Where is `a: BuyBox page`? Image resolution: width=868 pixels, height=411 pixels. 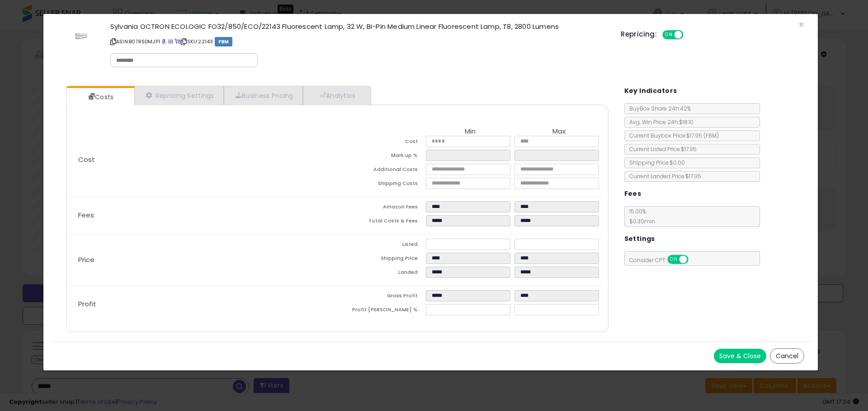 a: BuyBox page is located at coordinates (163, 42).